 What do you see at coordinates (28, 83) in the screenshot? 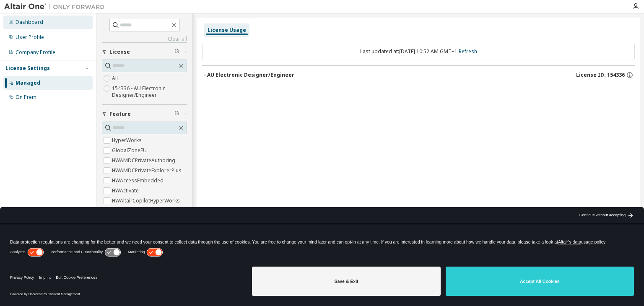
I see `div: Managed` at bounding box center [28, 83].